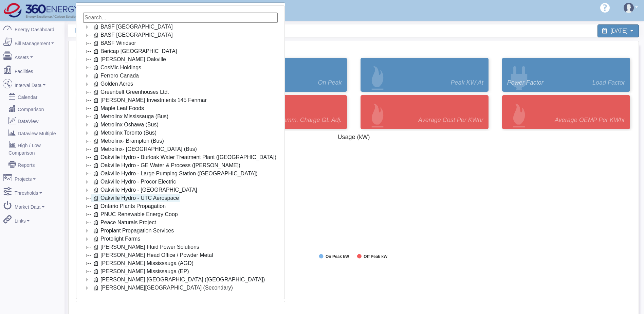 The height and width of the screenshot is (314, 644). I want to click on li: Metrolinx Toronto (Bus), so click(180, 133).